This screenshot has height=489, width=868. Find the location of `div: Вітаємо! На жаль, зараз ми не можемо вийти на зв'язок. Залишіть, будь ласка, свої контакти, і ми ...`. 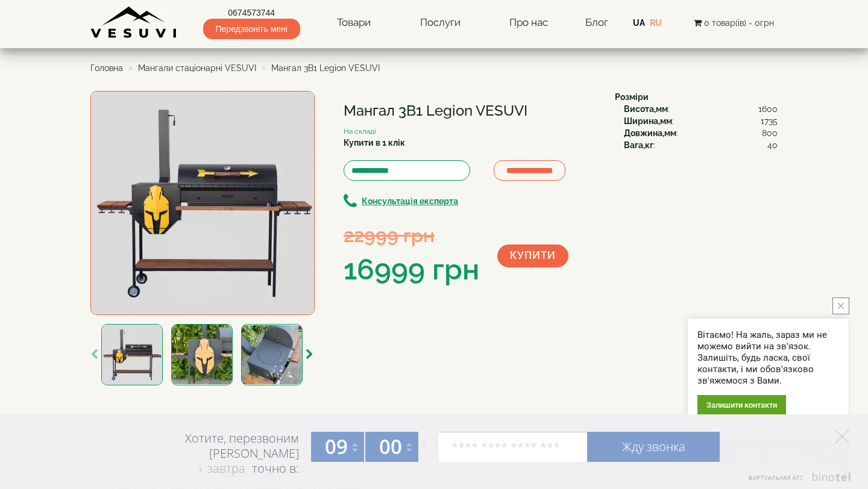

div: Вітаємо! На жаль, зараз ми не можемо вийти на зв'язок. Залишіть, будь ласка, свої контакти, і ми ... is located at coordinates (768, 358).